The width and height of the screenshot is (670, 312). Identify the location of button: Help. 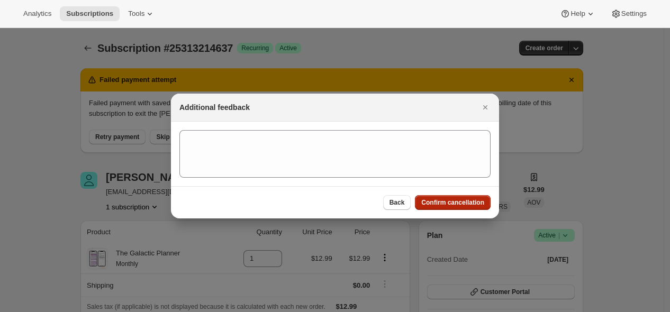
(577, 14).